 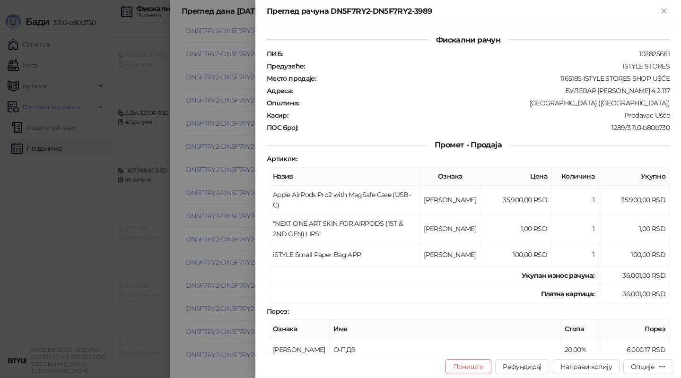 What do you see at coordinates (558, 276) in the screenshot?
I see `strong: Укупан износ рачуна :` at bounding box center [558, 276].